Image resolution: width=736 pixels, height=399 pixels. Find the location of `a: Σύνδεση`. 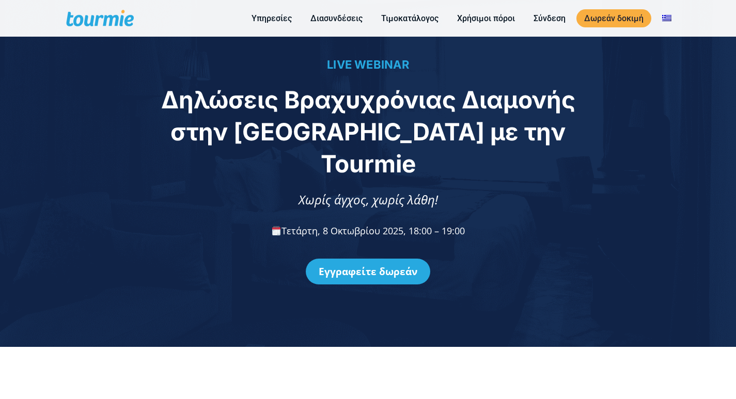

a: Σύνδεση is located at coordinates (550, 18).